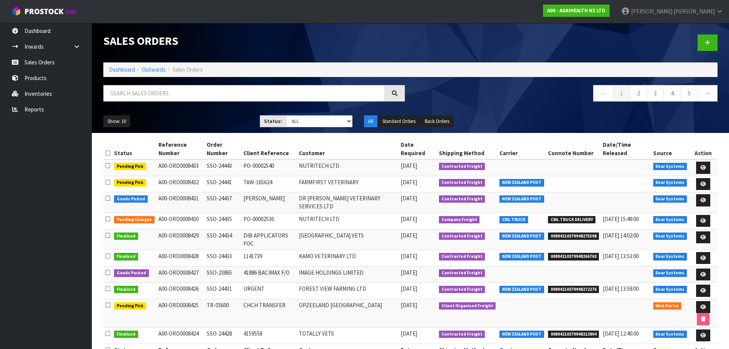 The height and width of the screenshot is (349, 729). What do you see at coordinates (223, 258) in the screenshot?
I see `td: SSO-24433` at bounding box center [223, 258].